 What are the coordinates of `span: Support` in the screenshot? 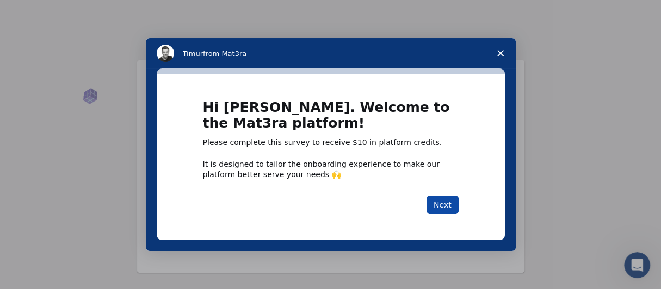 It's located at (41, 13).